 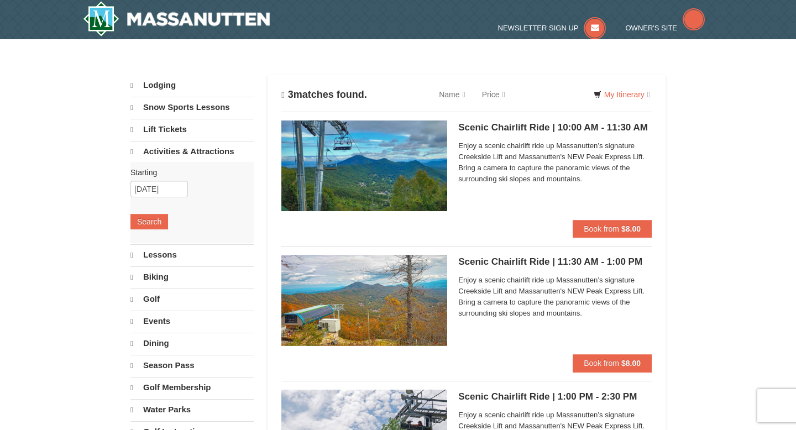 What do you see at coordinates (192, 277) in the screenshot?
I see `a: Biking` at bounding box center [192, 277].